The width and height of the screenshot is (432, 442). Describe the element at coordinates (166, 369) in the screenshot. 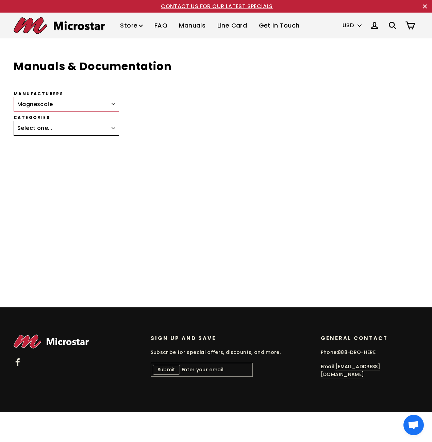

I see `button: Submit` at that location.